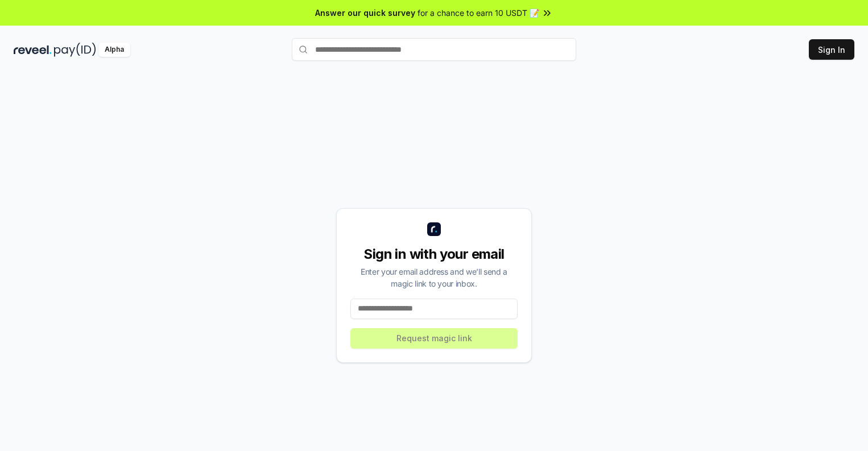 This screenshot has width=868, height=451. Describe the element at coordinates (832, 49) in the screenshot. I see `button: Sign In` at that location.